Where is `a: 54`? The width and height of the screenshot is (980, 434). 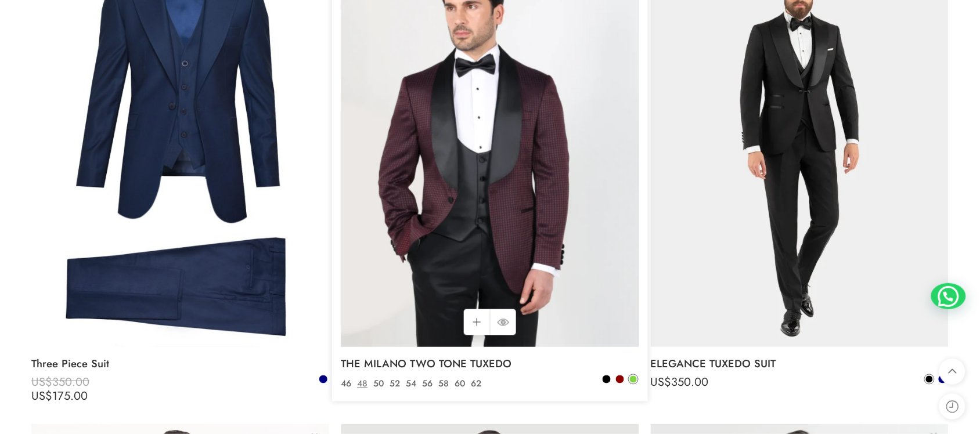
a: 54 is located at coordinates (411, 384).